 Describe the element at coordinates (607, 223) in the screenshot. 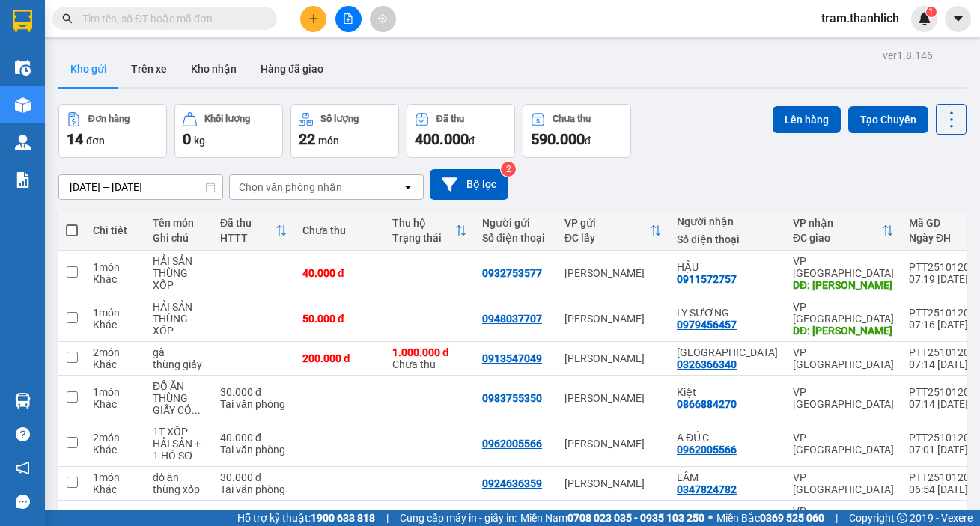

I see `div: VP gửi` at that location.